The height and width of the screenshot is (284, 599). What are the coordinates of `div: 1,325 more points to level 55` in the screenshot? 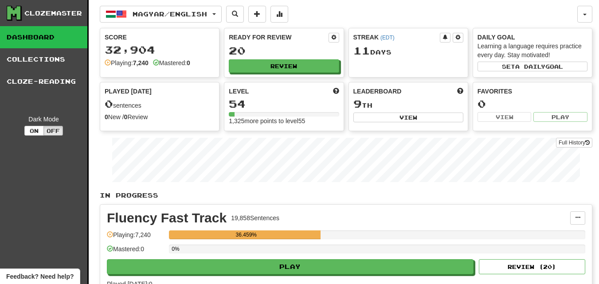 It's located at (284, 121).